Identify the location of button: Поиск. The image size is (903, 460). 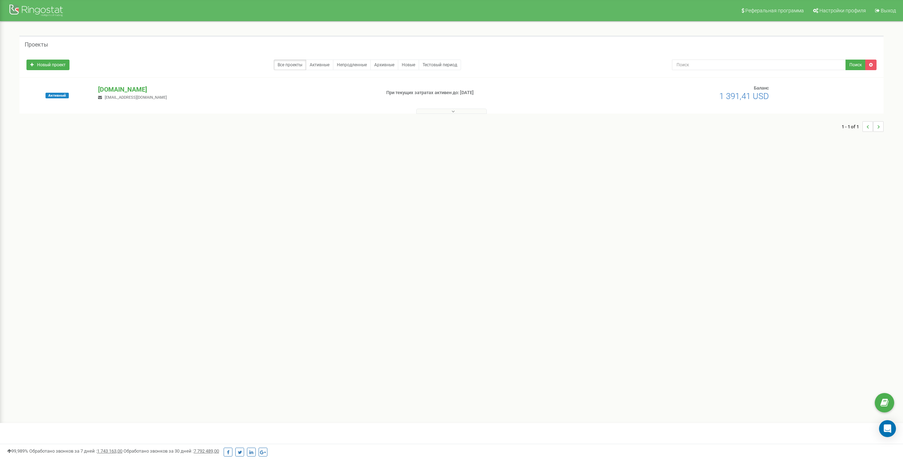
(855, 65).